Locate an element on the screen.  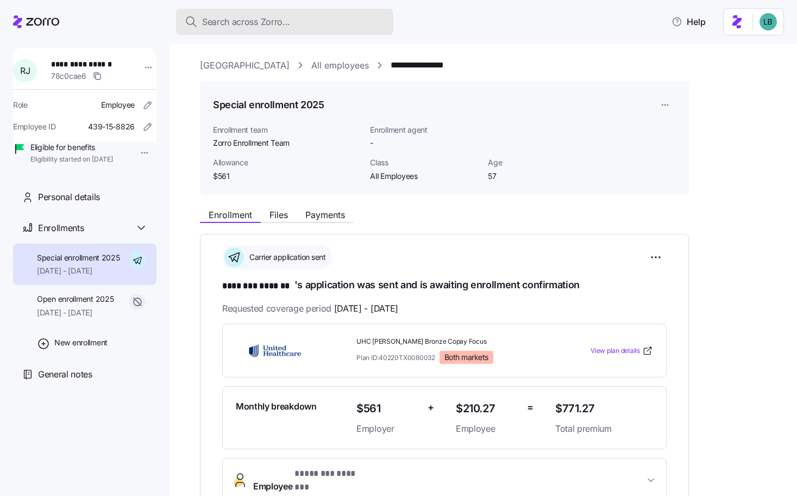
span: All Employees is located at coordinates (424, 176).